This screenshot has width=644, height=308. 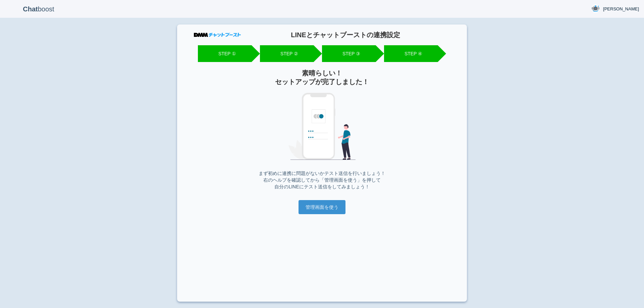 What do you see at coordinates (322, 77) in the screenshot?
I see `h2: 素晴らしい！ セットアップが完了しました！` at bounding box center [322, 77].